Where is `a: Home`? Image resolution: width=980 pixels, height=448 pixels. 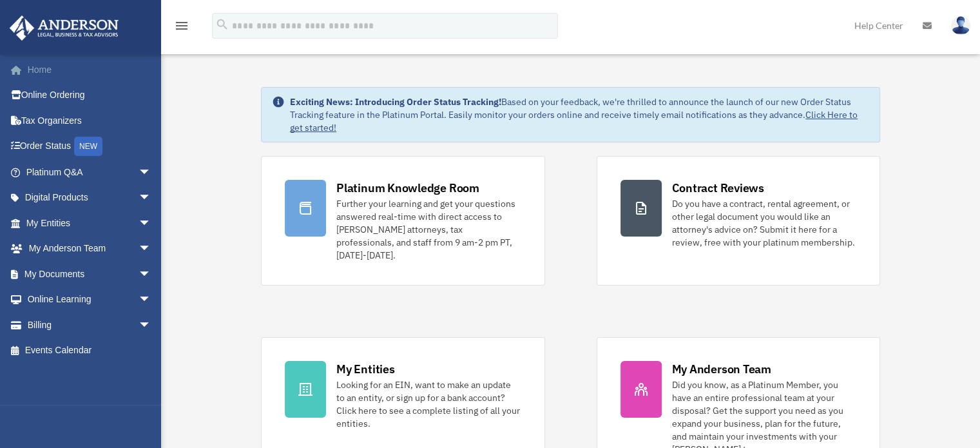
a: Home is located at coordinates (89, 69).